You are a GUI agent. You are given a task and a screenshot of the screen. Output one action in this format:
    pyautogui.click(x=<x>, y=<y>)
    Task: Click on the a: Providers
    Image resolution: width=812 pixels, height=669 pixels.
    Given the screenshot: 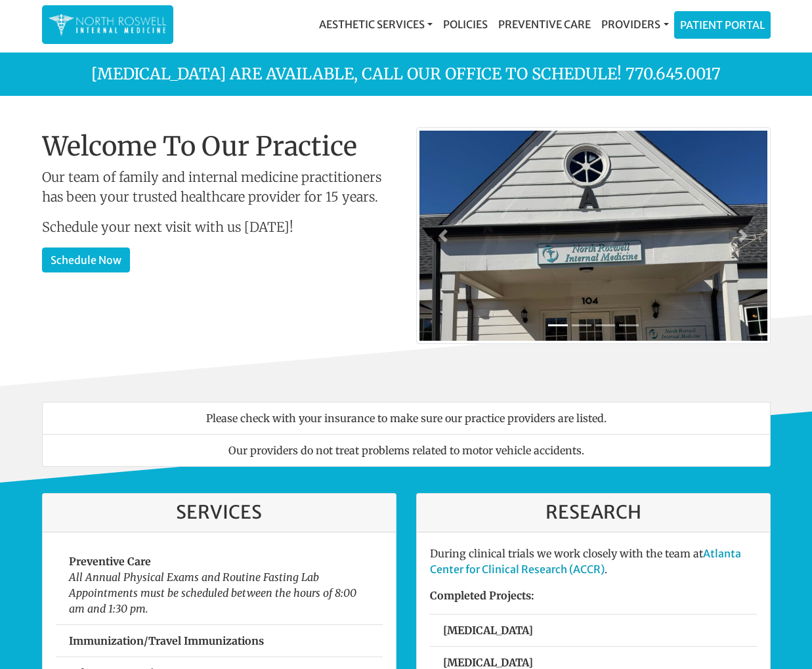 What is the action you would take?
    pyautogui.click(x=635, y=24)
    